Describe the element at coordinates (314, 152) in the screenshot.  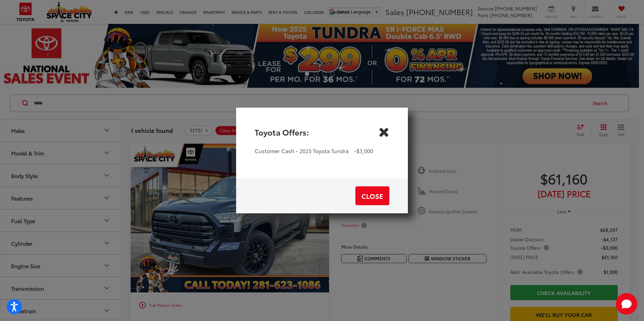
I see `li: Customer Cash - 2025 Toyota Tundra` at that location.